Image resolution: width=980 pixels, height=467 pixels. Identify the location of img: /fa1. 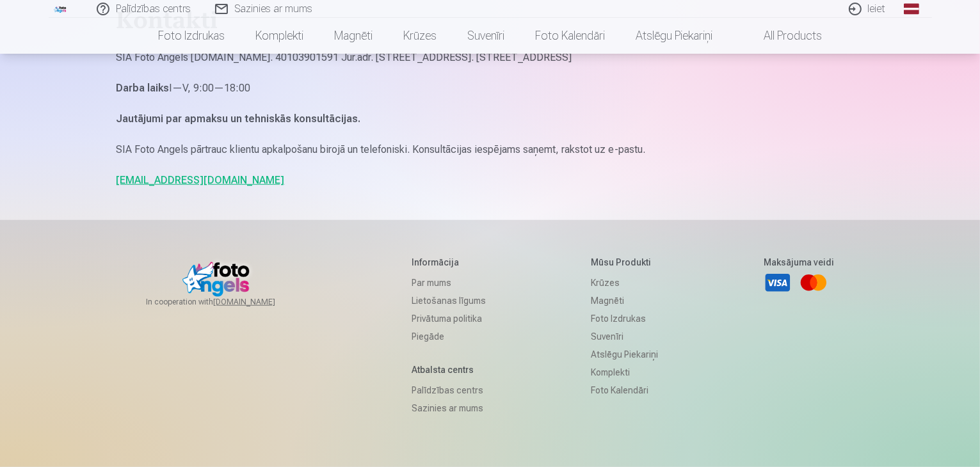
(61, 9).